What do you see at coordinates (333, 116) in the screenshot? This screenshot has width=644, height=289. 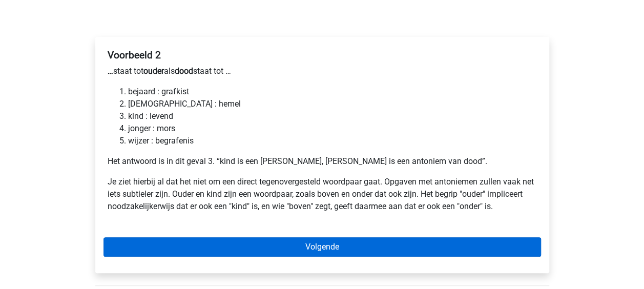 I see `li: kind : levend` at bounding box center [333, 116].